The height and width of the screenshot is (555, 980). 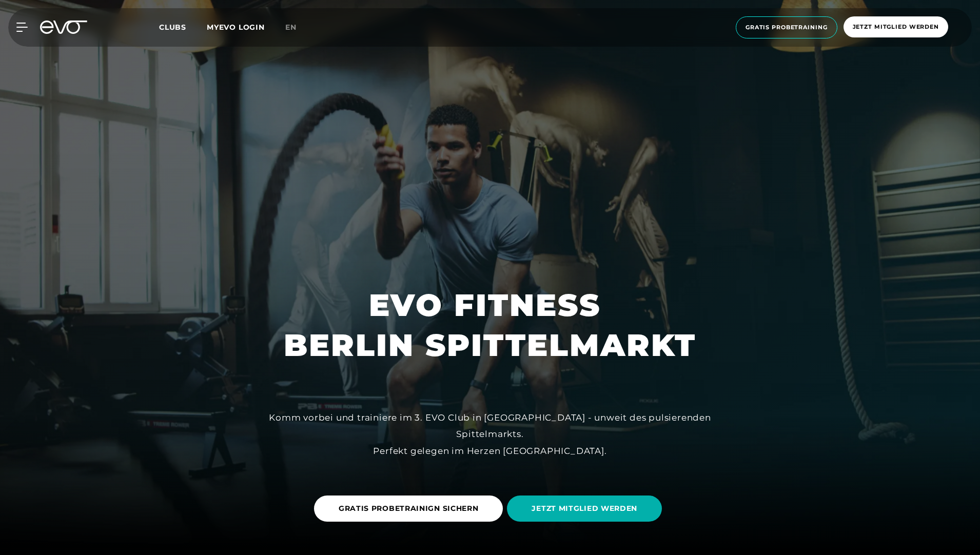 What do you see at coordinates (787, 27) in the screenshot?
I see `a: Gratis Probetraining` at bounding box center [787, 27].